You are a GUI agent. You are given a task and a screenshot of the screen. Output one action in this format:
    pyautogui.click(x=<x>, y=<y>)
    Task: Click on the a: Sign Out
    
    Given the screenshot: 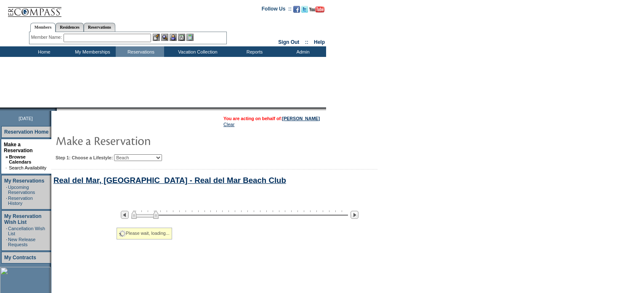 What is the action you would take?
    pyautogui.click(x=289, y=42)
    